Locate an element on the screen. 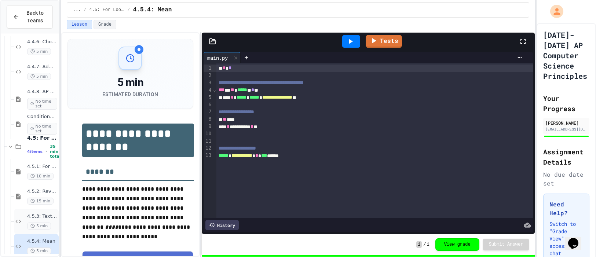  div: 13 is located at coordinates (208, 155).